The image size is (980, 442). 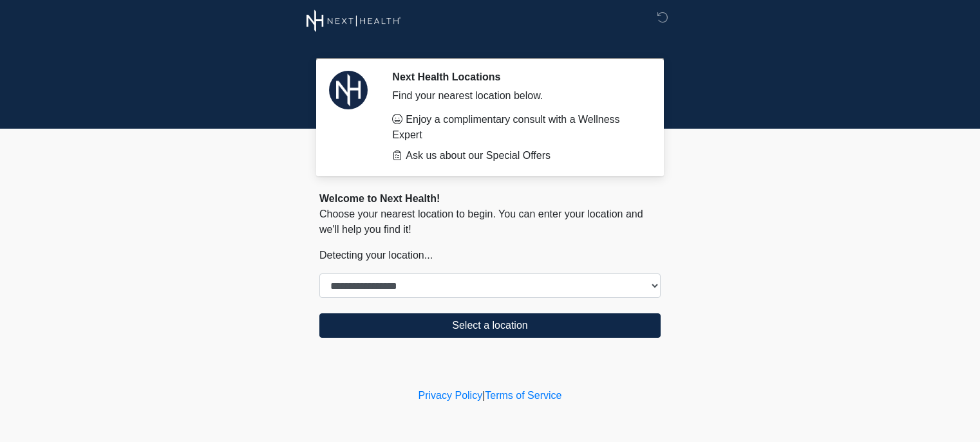 What do you see at coordinates (516, 127) in the screenshot?
I see `li: Enjoy a complimentary consult with a Wellness Expert` at bounding box center [516, 127].